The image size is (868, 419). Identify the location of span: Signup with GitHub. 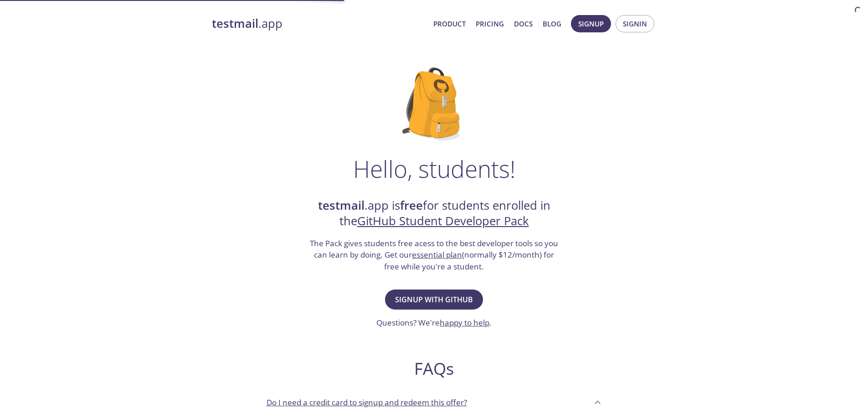
(434, 299).